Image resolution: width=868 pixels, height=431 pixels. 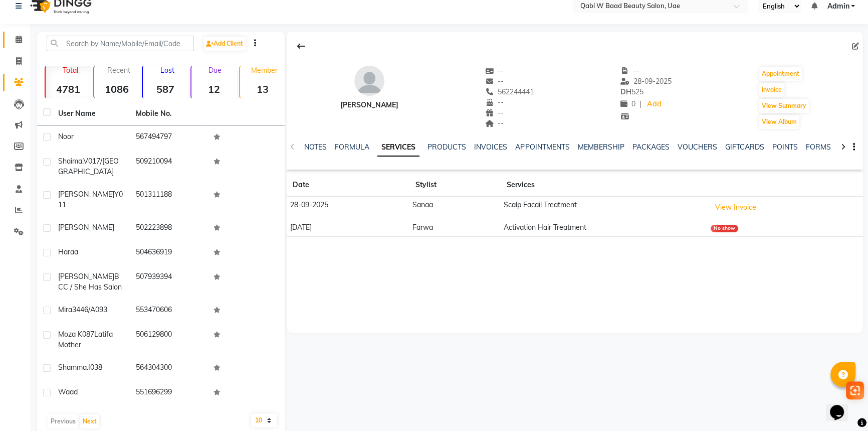 What do you see at coordinates (96, 367) in the screenshot?
I see `span: I038` at bounding box center [96, 367].